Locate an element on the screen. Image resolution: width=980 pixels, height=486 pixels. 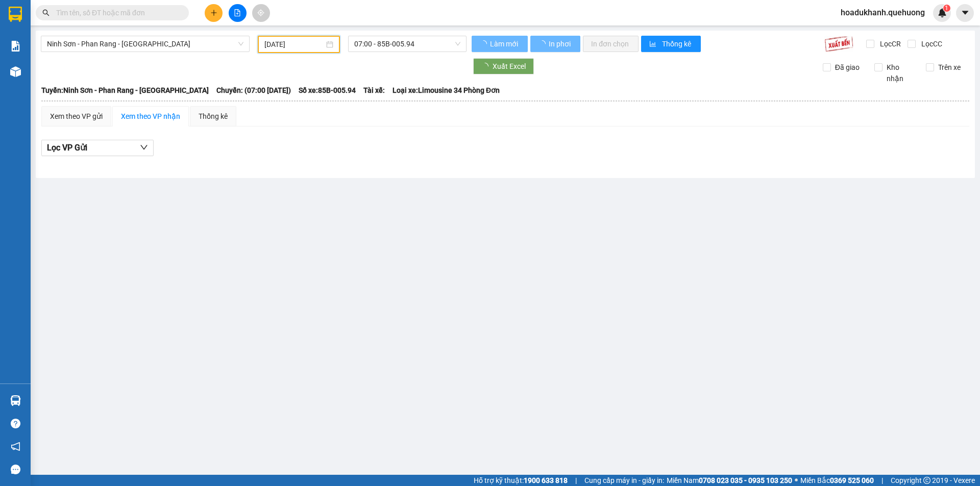
span: Lọc CR is located at coordinates (889, 44).